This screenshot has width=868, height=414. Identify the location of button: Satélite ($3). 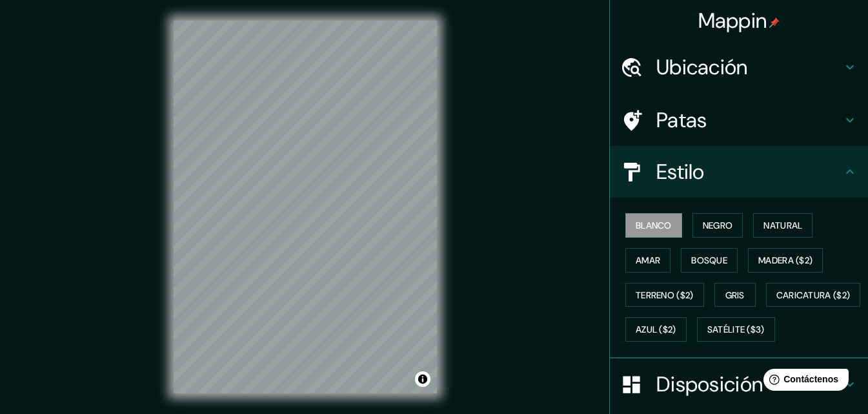
(736, 329).